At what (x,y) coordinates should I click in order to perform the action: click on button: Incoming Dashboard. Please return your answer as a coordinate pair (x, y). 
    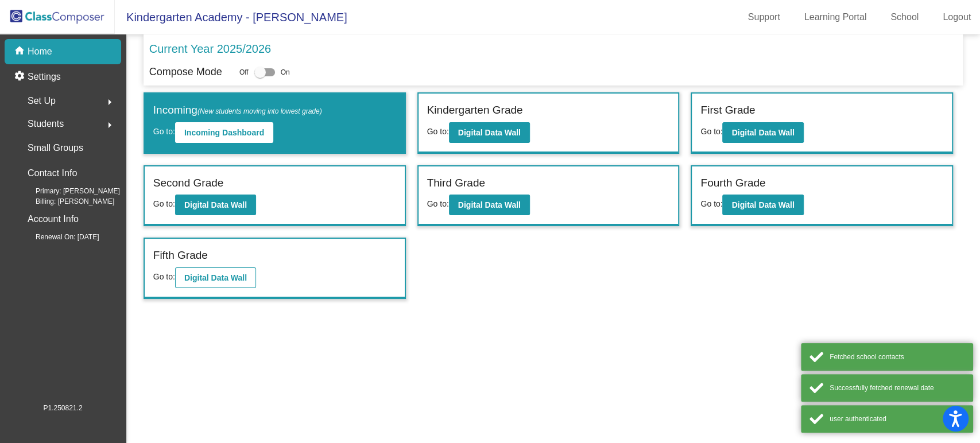
    Looking at the image, I should click on (223, 132).